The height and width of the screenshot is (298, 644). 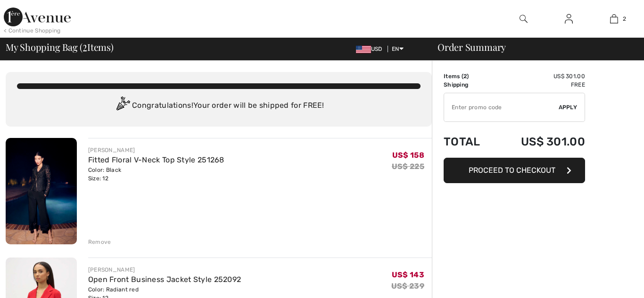 What do you see at coordinates (469, 77) in the screenshot?
I see `td: Items ( )` at bounding box center [469, 77].